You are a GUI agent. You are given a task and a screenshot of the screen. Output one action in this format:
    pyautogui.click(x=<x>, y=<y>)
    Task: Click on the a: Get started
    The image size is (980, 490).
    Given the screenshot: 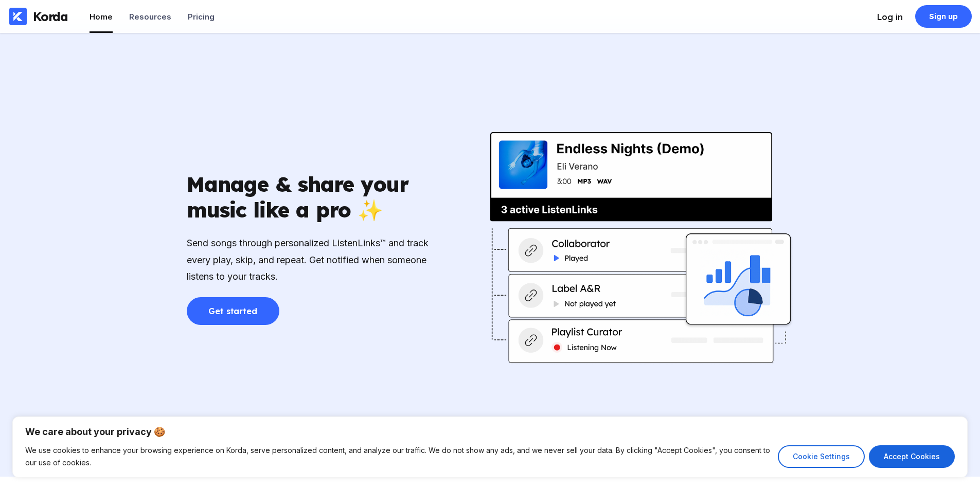 What is the action you would take?
    pyautogui.click(x=233, y=304)
    